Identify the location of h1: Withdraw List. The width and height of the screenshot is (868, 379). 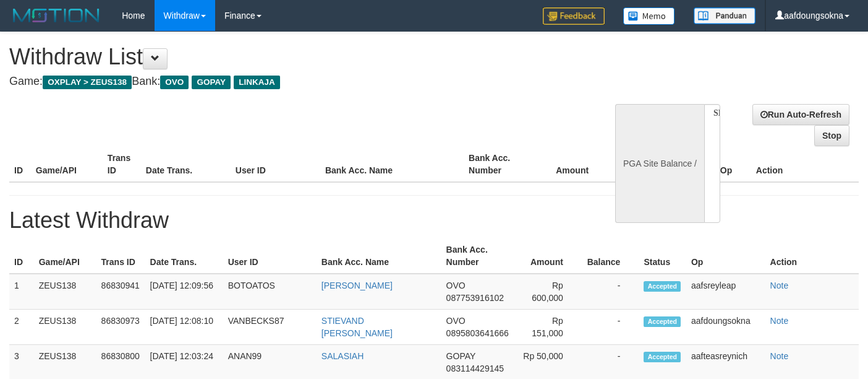
(287, 57).